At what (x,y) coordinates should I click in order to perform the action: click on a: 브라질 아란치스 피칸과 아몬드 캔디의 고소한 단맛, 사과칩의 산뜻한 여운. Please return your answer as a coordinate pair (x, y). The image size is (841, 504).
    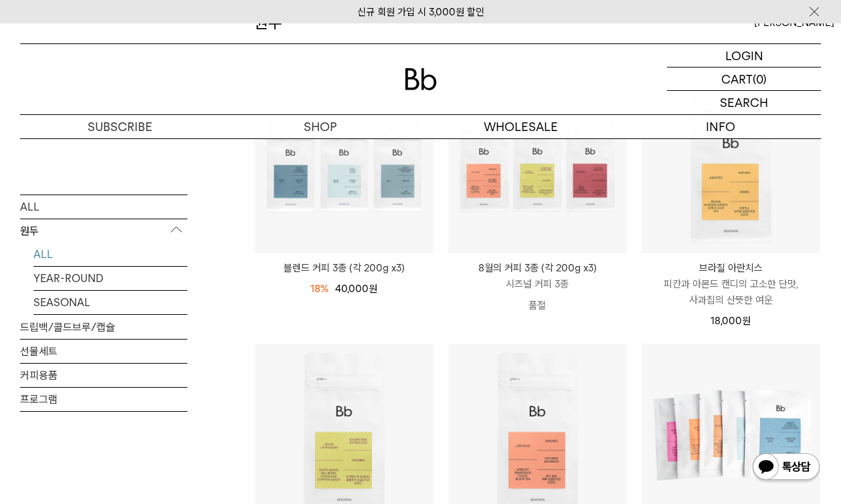
    Looking at the image, I should click on (731, 284).